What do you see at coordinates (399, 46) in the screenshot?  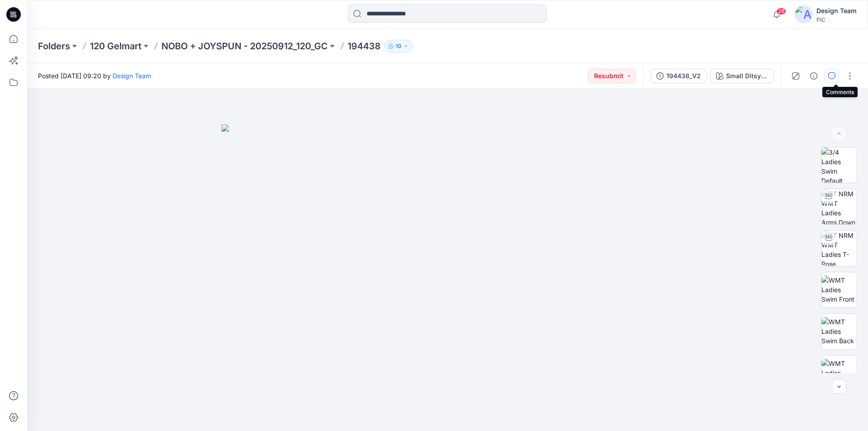 I see `p: 10` at bounding box center [399, 46].